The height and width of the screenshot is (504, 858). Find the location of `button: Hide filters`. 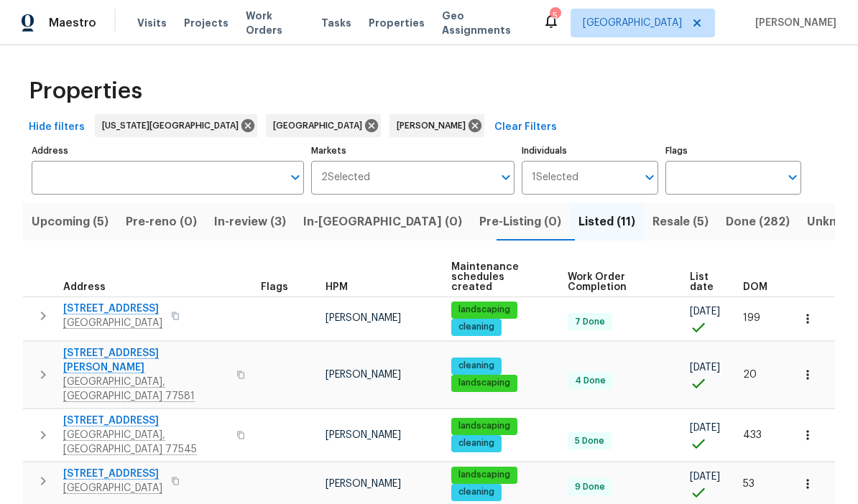

button: Hide filters is located at coordinates (56, 127).